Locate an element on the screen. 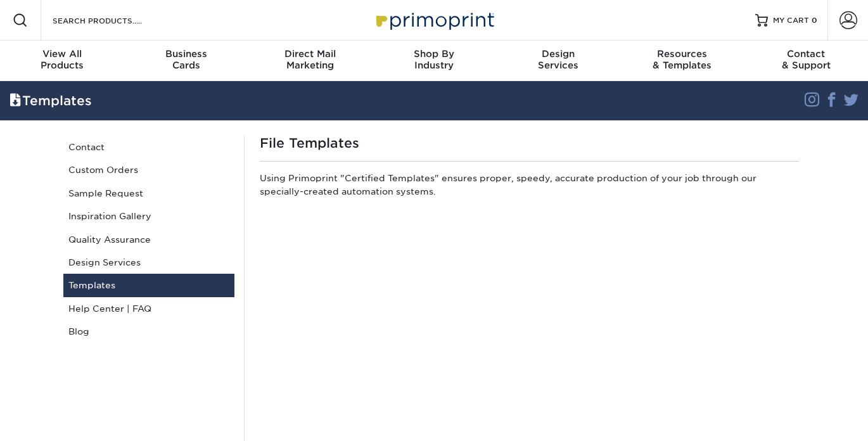  span: Contact is located at coordinates (806, 54).